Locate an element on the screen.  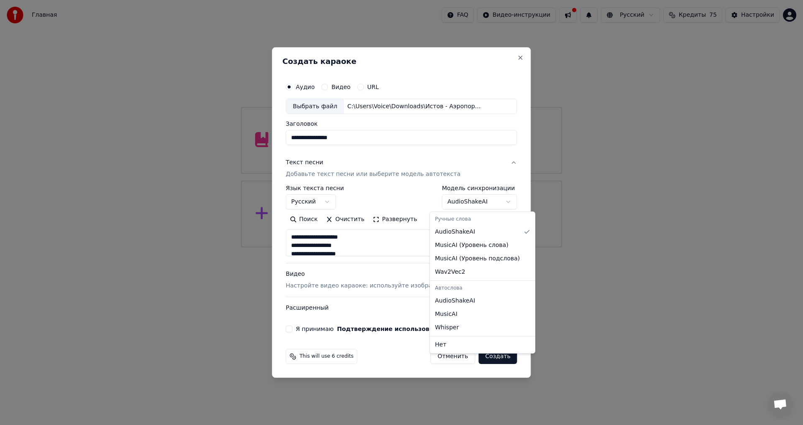
div: Ручные слова is located at coordinates (482, 219).